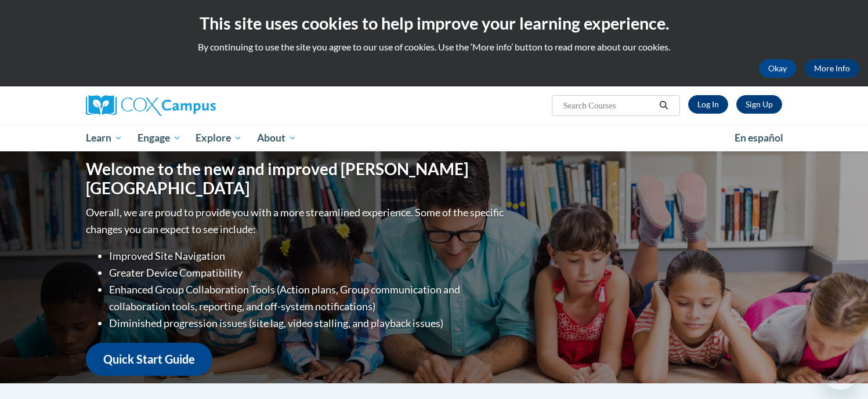 The image size is (868, 399). Describe the element at coordinates (219, 138) in the screenshot. I see `span: Explore` at that location.